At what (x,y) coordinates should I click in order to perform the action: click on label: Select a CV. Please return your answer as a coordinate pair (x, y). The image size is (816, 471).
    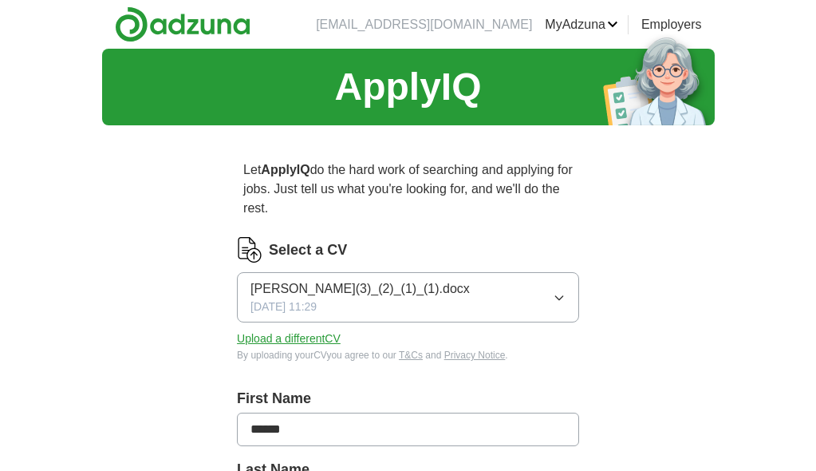
    Looking at the image, I should click on (308, 250).